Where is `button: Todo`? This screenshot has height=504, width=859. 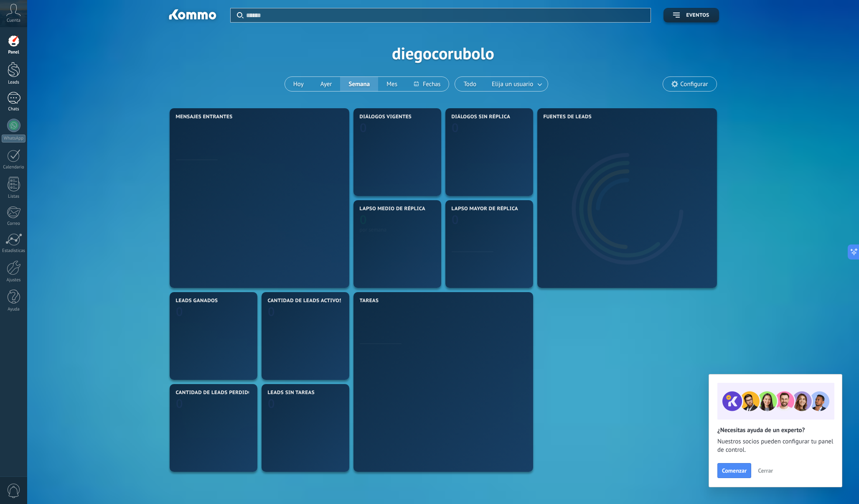
button: Todo is located at coordinates (470, 84).